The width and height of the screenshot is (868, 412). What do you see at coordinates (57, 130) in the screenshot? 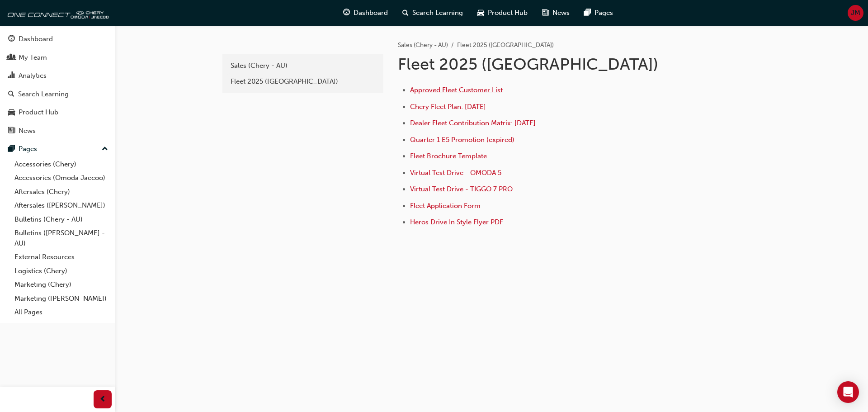
I see `a: News` at bounding box center [57, 130].